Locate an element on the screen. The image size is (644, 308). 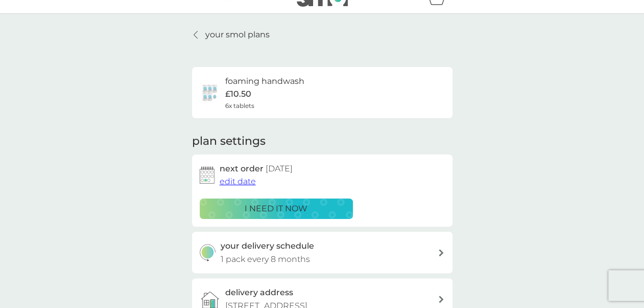
p: i need it now is located at coordinates (276, 209).